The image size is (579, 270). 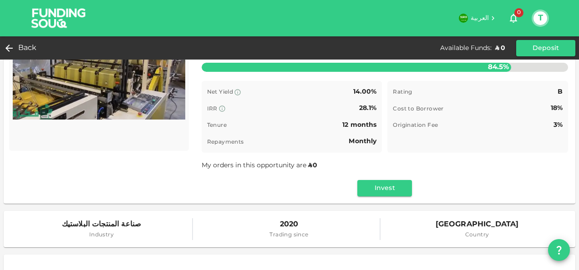 I want to click on button: 0, so click(x=513, y=18).